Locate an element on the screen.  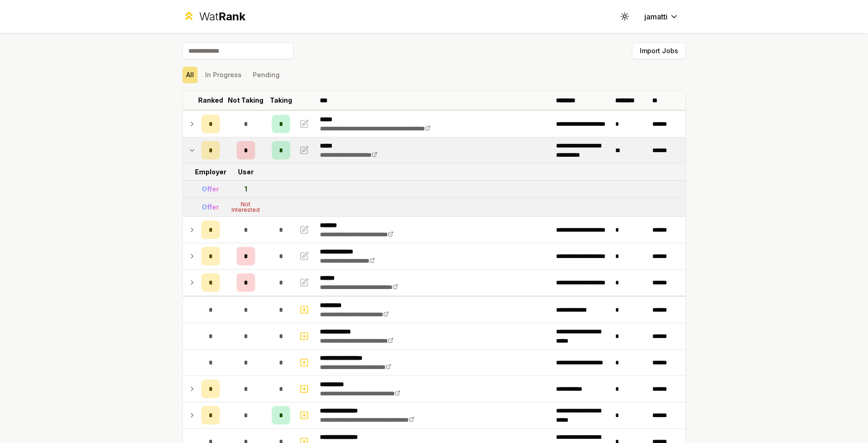
div: 1 is located at coordinates (246, 189).